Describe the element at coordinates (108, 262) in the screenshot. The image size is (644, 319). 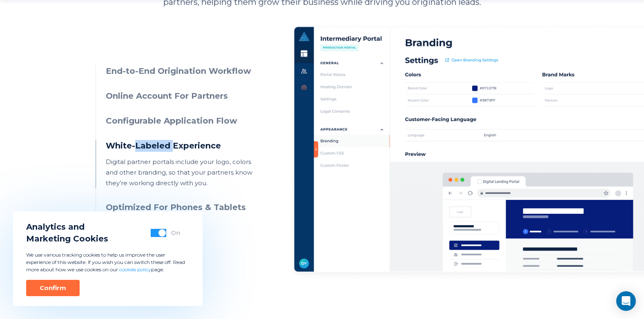
I see `p: We use various tracking cookies to help us improve the user experience of this website. If you wi...` at that location.